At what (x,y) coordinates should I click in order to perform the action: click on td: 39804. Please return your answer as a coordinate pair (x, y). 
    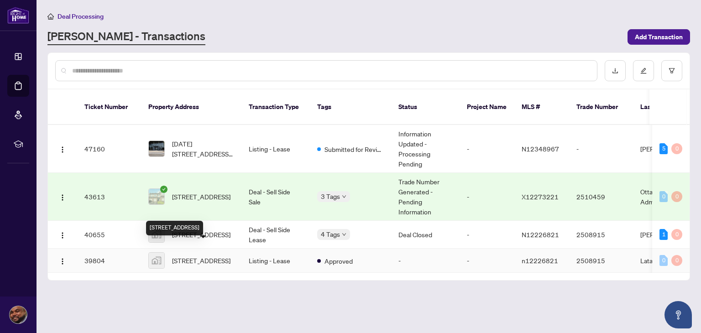
    Looking at the image, I should click on (109, 260).